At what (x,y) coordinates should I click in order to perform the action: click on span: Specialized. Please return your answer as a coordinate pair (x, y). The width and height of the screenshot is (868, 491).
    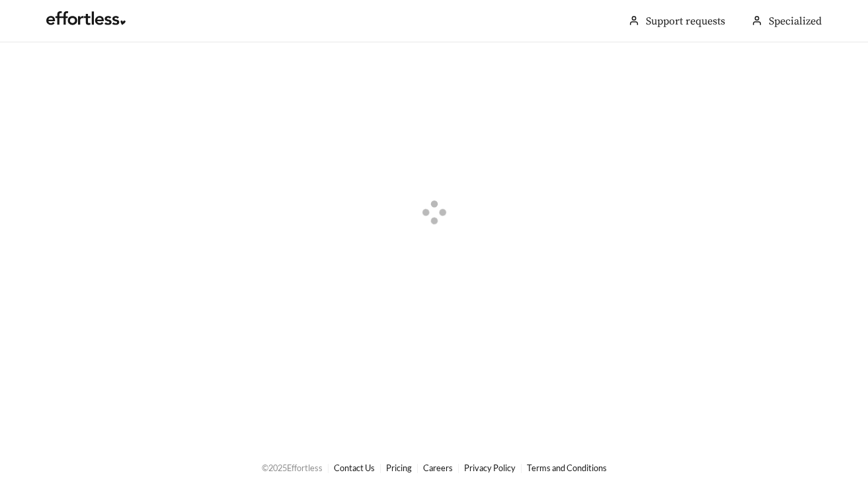
    Looking at the image, I should click on (795, 21).